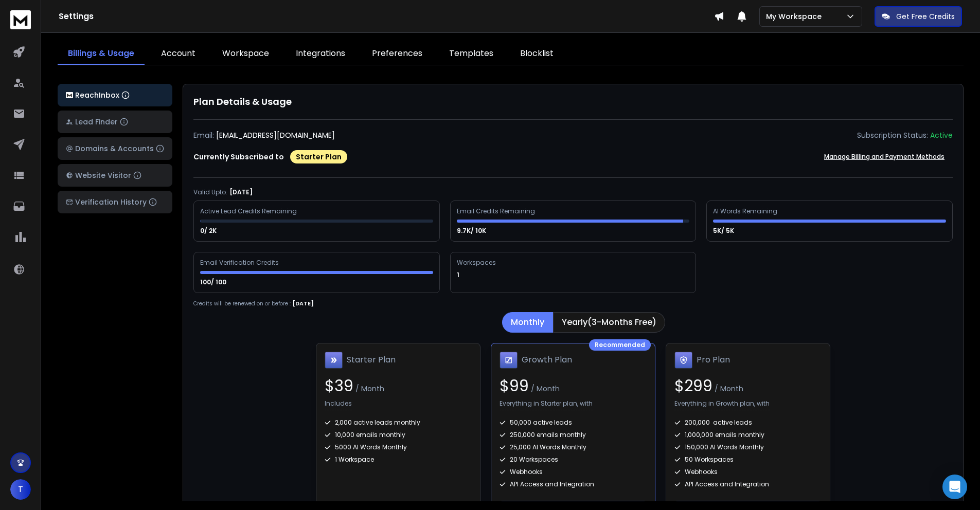 This screenshot has width=980, height=510. Describe the element at coordinates (20, 489) in the screenshot. I see `span: T` at that location.